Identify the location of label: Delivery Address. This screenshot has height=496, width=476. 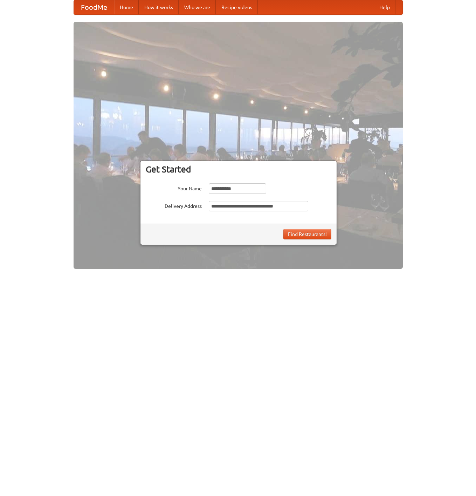
(174, 205).